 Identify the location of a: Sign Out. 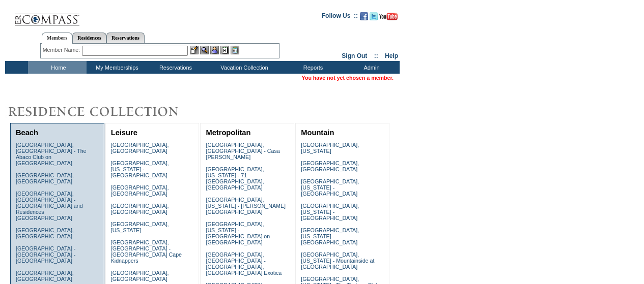
(354, 56).